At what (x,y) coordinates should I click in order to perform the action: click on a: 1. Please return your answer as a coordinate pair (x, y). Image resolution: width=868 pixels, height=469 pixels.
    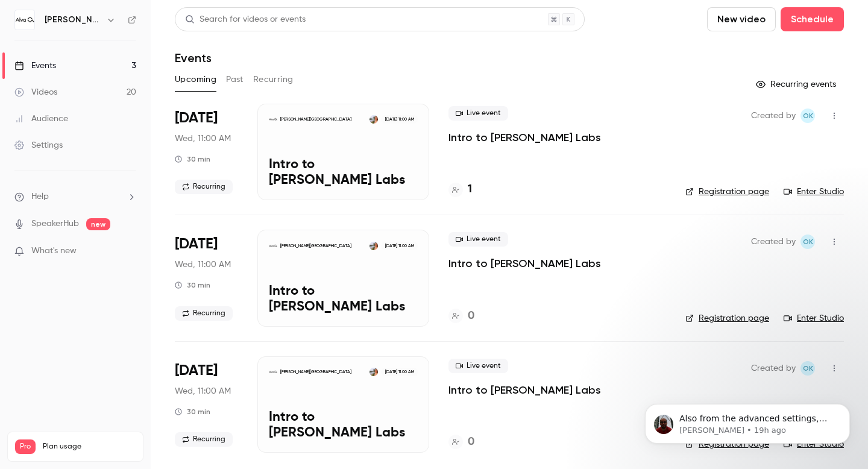
    Looking at the image, I should click on (460, 189).